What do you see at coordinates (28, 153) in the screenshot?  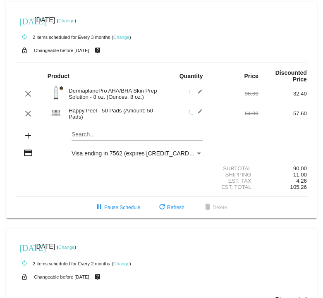 I see `mat-icon: credit_card` at bounding box center [28, 153].